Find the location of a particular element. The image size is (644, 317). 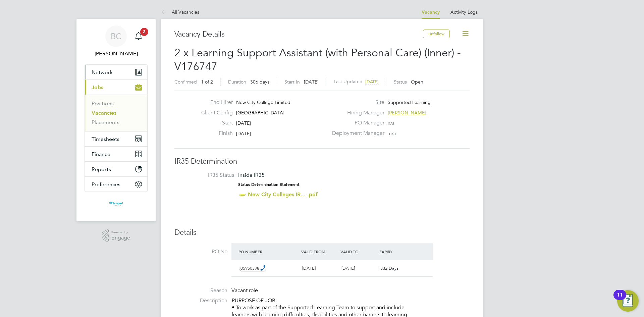

div: Jobs is located at coordinates (116, 113).